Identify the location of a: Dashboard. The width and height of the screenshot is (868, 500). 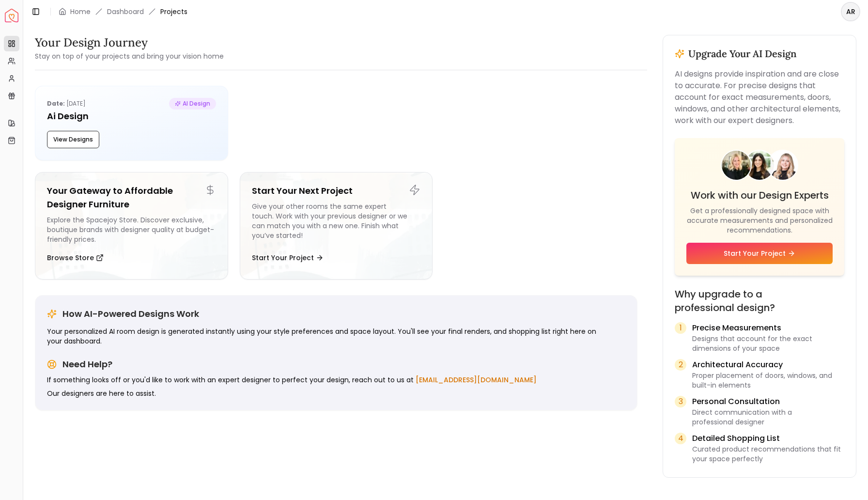
(126, 12).